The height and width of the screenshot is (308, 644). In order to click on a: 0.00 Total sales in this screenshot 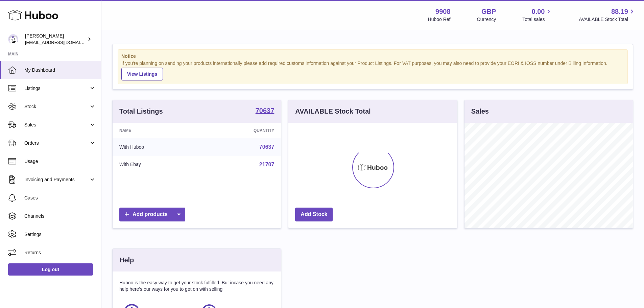, I will do `click(537, 15)`.